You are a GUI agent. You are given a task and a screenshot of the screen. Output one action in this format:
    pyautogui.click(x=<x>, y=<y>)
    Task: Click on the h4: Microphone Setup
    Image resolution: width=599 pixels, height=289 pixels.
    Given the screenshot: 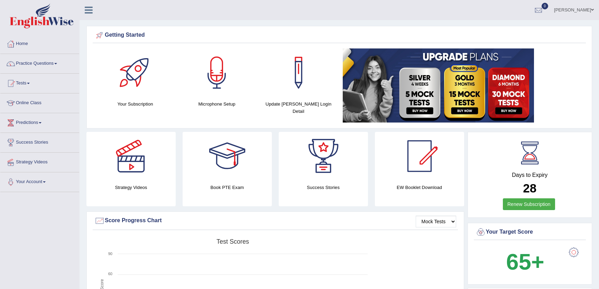 What is the action you would take?
    pyautogui.click(x=217, y=104)
    